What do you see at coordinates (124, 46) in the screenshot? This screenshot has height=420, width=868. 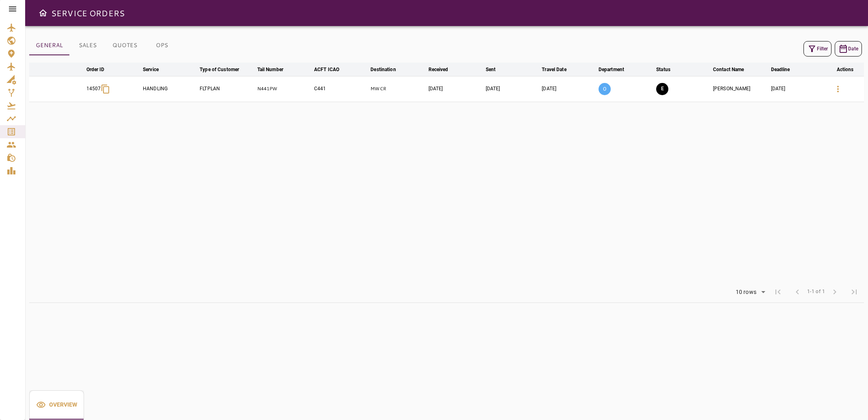 I see `button: QUOTES` at bounding box center [124, 46].